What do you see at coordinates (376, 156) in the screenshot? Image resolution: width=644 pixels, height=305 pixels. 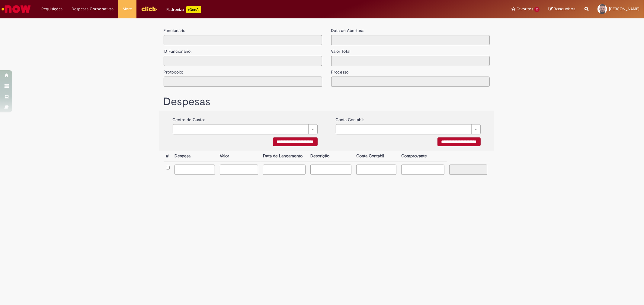 I see `th: Conta Contabil` at bounding box center [376, 156].